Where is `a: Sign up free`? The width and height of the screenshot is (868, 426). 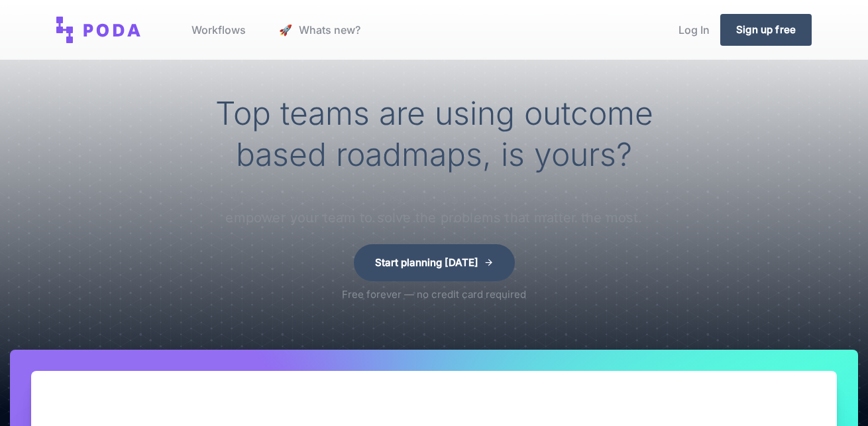 a: Sign up free is located at coordinates (766, 30).